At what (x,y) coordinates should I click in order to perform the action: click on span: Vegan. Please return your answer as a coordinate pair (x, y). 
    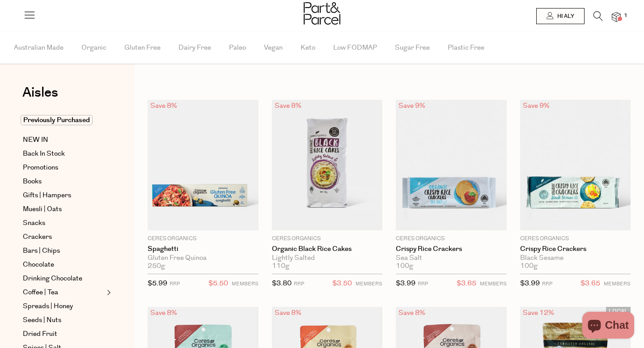
    Looking at the image, I should click on (273, 48).